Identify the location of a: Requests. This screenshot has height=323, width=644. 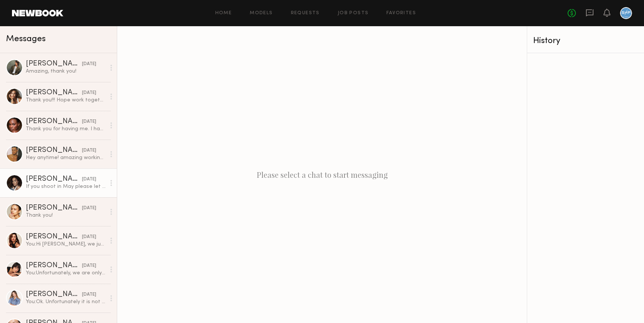
(305, 13).